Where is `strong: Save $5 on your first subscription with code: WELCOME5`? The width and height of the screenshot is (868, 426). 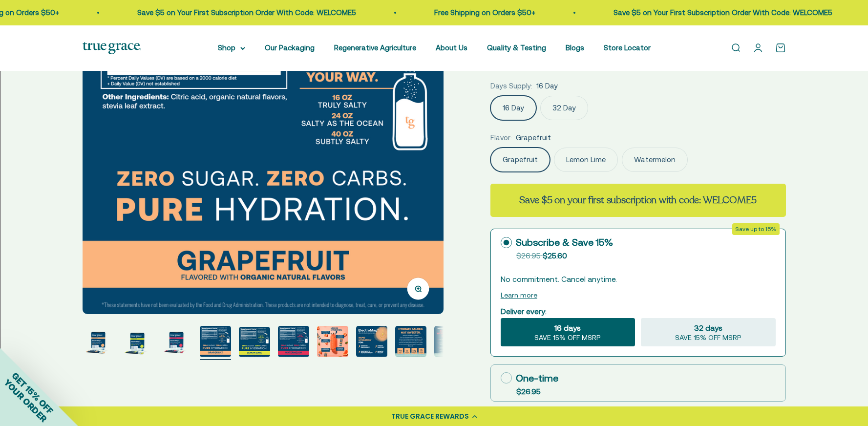
strong: Save $5 on your first subscription with code: WELCOME5 is located at coordinates (638, 199).